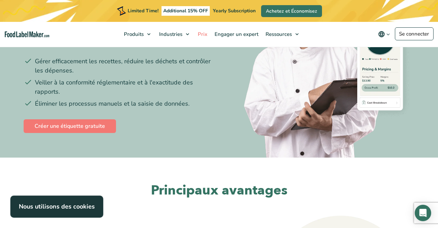 This screenshot has height=228, width=438. What do you see at coordinates (278, 34) in the screenshot?
I see `span: Ressources` at bounding box center [278, 34].